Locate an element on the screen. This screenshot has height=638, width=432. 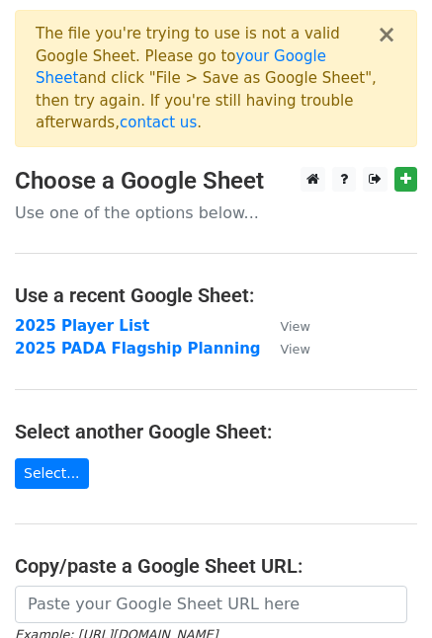
strong: 2025 Player List is located at coordinates (82, 326).